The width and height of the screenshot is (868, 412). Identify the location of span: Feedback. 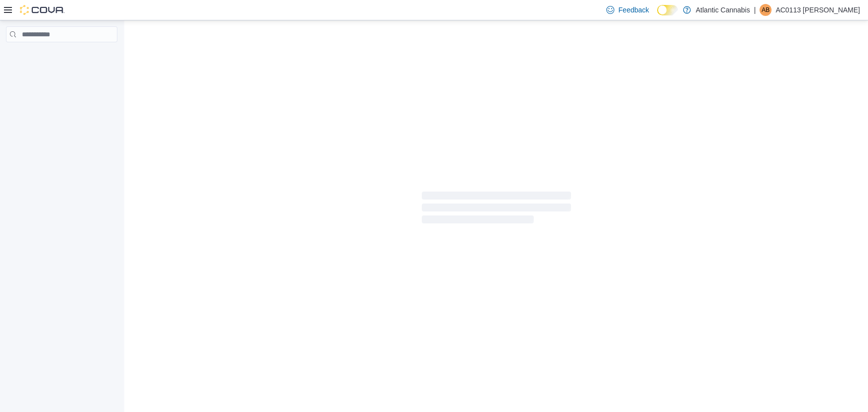
(634, 10).